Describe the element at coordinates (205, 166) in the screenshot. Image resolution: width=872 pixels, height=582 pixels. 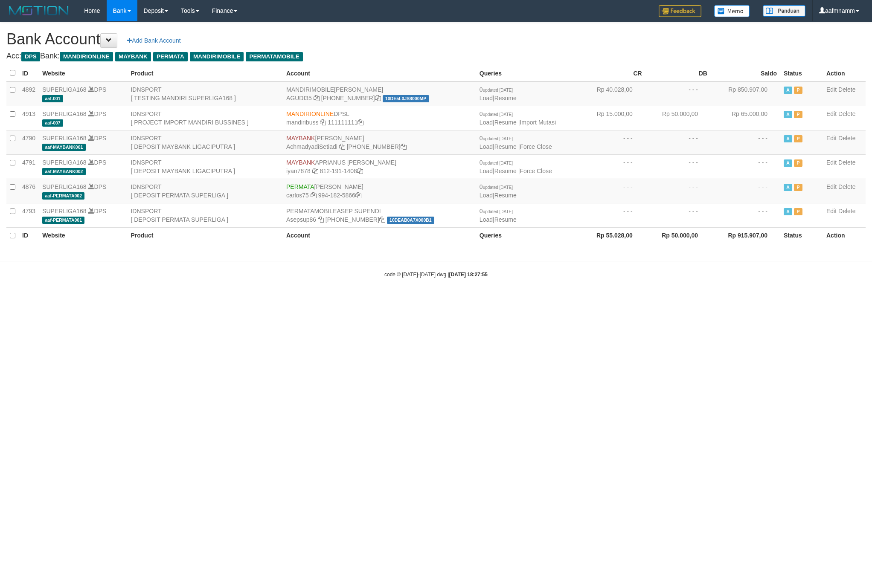
I see `td: IDNSPORT [ DEPOSIT MAYBANK LIGACIPUTRA ]` at that location.